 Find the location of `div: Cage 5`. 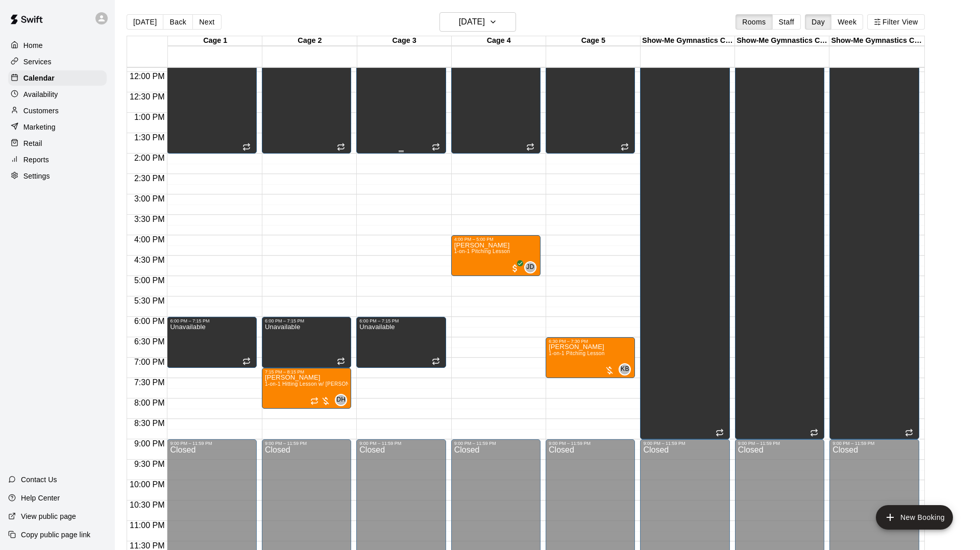

div: Cage 5 is located at coordinates (593, 41).